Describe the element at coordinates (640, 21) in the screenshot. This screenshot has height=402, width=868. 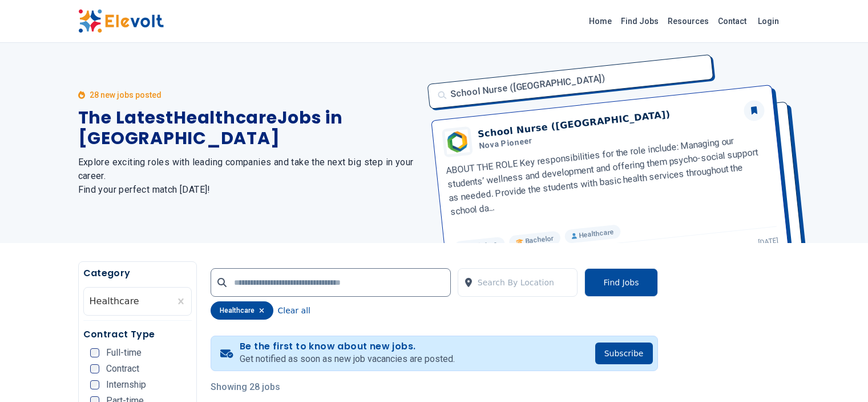
I see `a: Find Jobs` at that location.